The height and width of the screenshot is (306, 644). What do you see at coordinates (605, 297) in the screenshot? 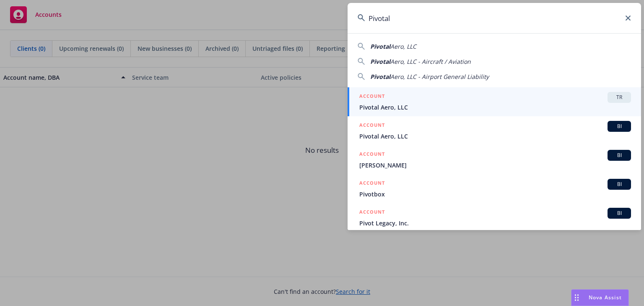
I see `span: Nova Assist` at bounding box center [605, 297].